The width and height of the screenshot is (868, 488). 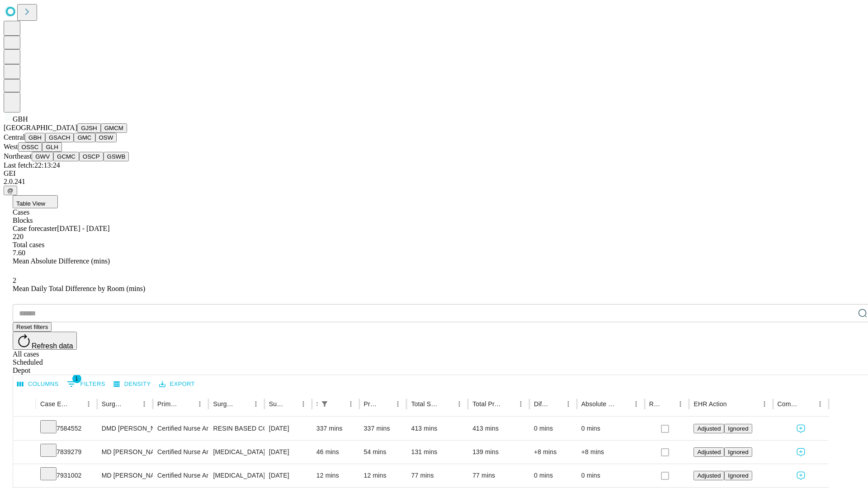 What do you see at coordinates (84, 137) in the screenshot?
I see `button: GMC` at bounding box center [84, 137].